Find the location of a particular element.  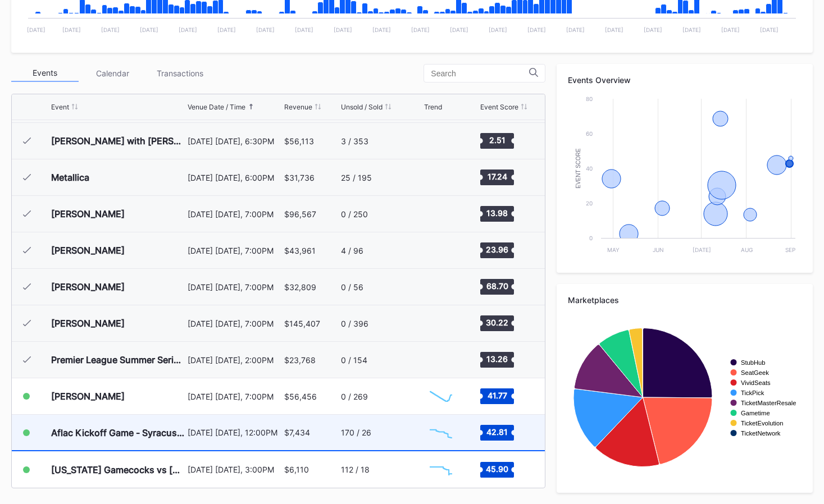

text: 80 is located at coordinates (590, 99).